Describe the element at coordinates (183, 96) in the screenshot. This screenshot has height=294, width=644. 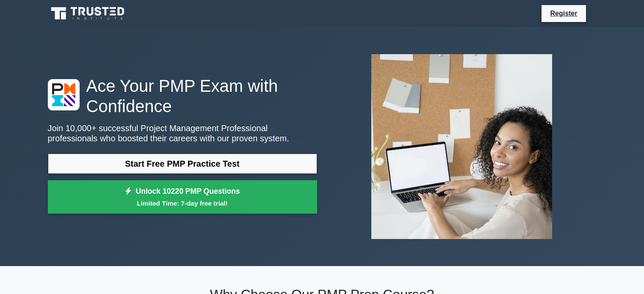
I see `h1: Ace Your PMP Exam with Confidence` at that location.